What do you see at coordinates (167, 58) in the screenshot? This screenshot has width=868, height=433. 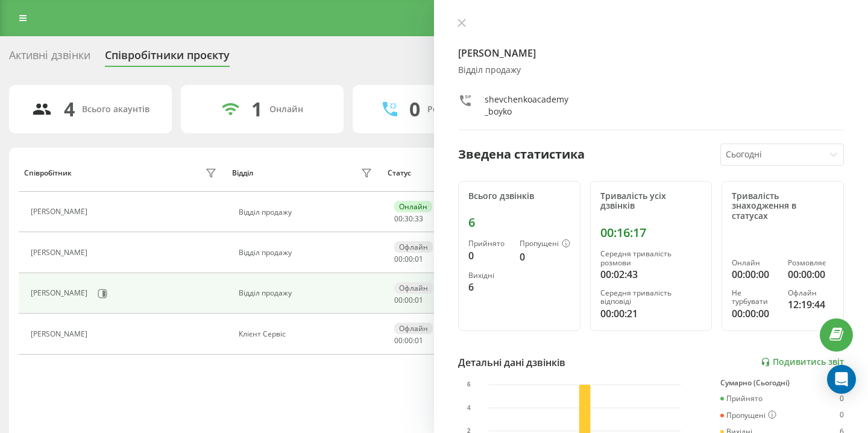 I see `div: Співробітники проєкту` at bounding box center [167, 58].